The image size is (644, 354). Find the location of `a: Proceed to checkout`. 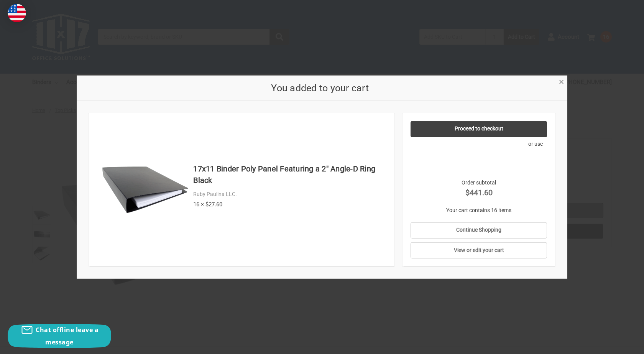

a: Proceed to checkout is located at coordinates (479, 129).